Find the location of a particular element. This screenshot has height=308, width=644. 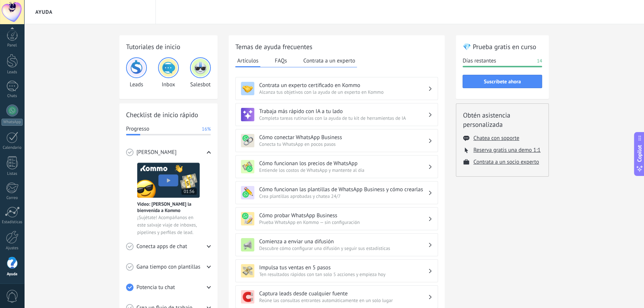

span: 16% is located at coordinates (207, 129).